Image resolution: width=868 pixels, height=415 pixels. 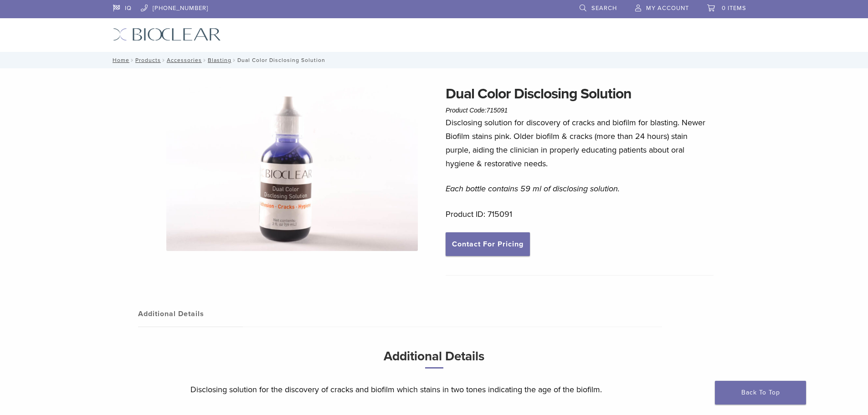 What do you see at coordinates (476, 110) in the screenshot?
I see `span: Product Code:` at bounding box center [476, 110].